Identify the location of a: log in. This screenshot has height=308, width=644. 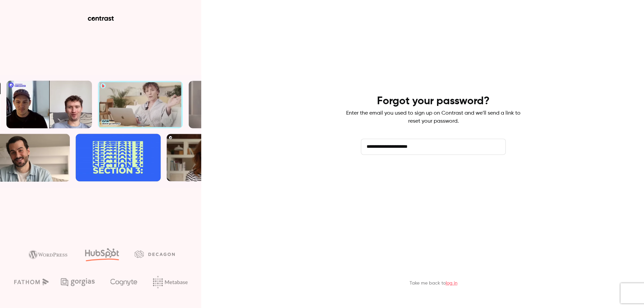
(452, 283).